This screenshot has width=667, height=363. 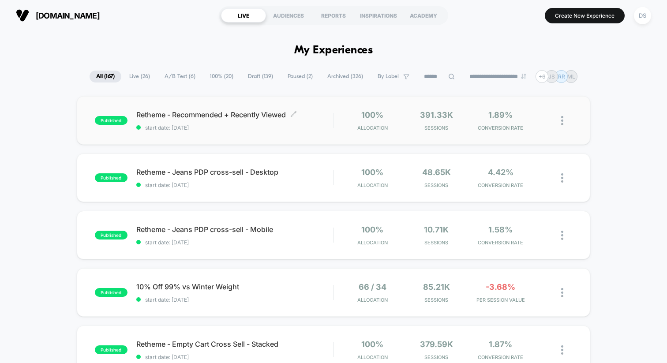 What do you see at coordinates (436, 172) in the screenshot?
I see `span: 48.65k` at bounding box center [436, 172].